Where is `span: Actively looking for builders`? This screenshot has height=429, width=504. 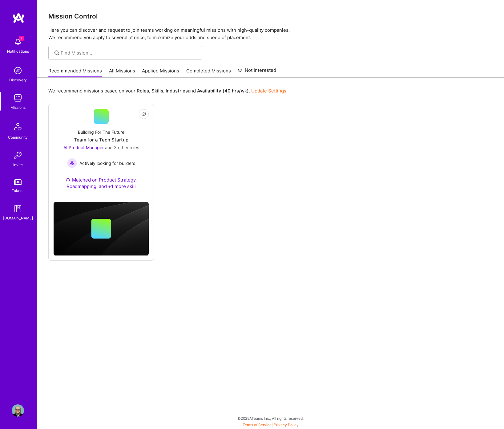 span: Actively looking for builders is located at coordinates (107, 163).